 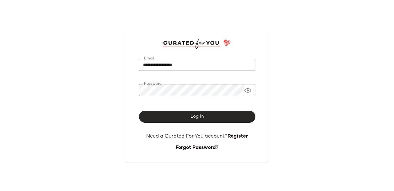 I want to click on a: Register, so click(x=238, y=136).